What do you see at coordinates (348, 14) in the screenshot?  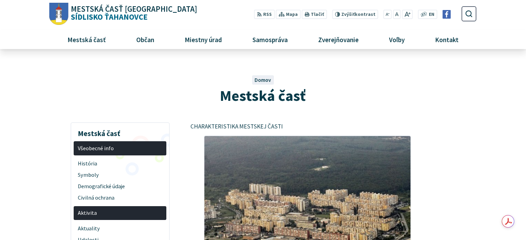 I see `span: Zvýšiť` at bounding box center [348, 14].